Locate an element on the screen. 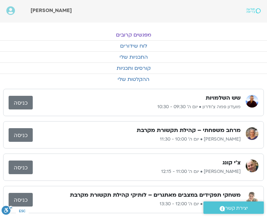 The width and height of the screenshot is (267, 217). h3: מרחב משפחתי – קהילת תקשורת מקרבת is located at coordinates (188, 131).